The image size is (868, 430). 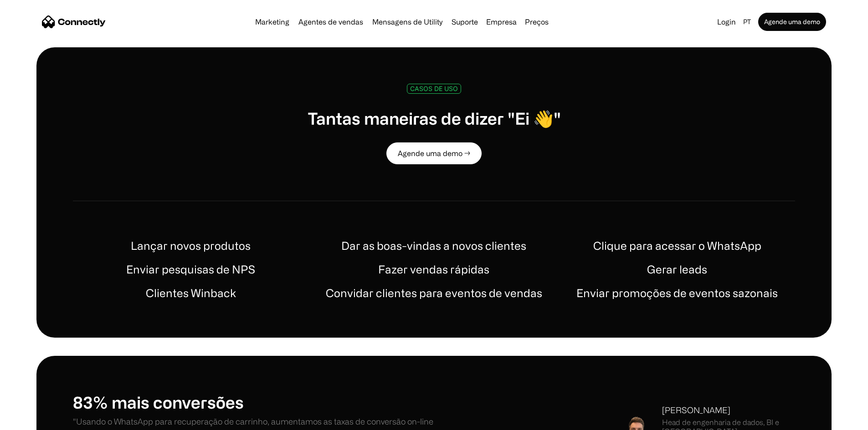 What do you see at coordinates (434, 293) in the screenshot?
I see `h1: Convidar clientes para eventos de vendas` at bounding box center [434, 293].